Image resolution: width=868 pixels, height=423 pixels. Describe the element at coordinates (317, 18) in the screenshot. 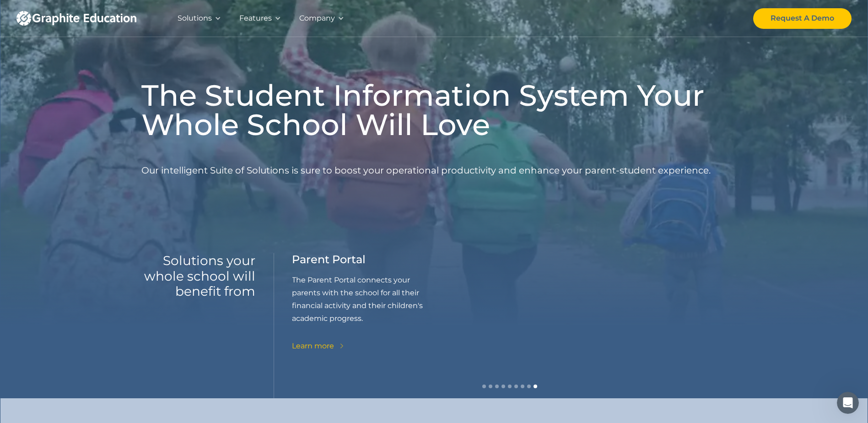

I see `div: Company` at that location.